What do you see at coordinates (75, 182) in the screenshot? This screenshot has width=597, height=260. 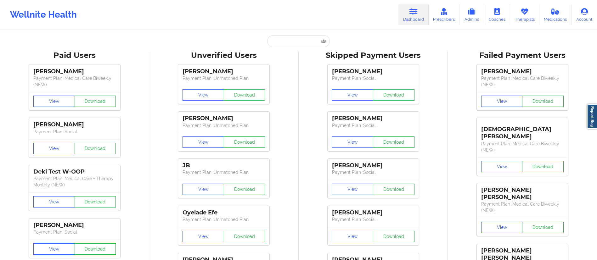 I see `p: Payment Plan : Medical Care + Therapy Monthly (NEW)` at bounding box center [75, 182].